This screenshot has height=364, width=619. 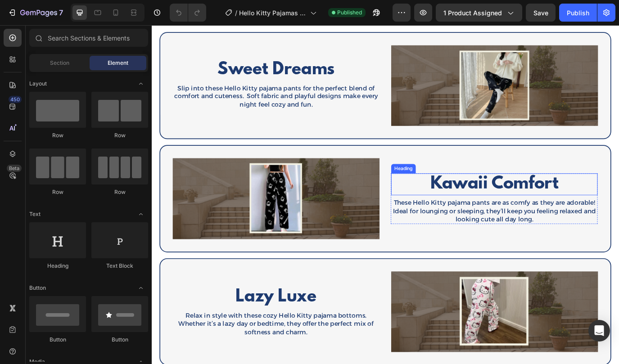 I want to click on span: Layout, so click(x=38, y=83).